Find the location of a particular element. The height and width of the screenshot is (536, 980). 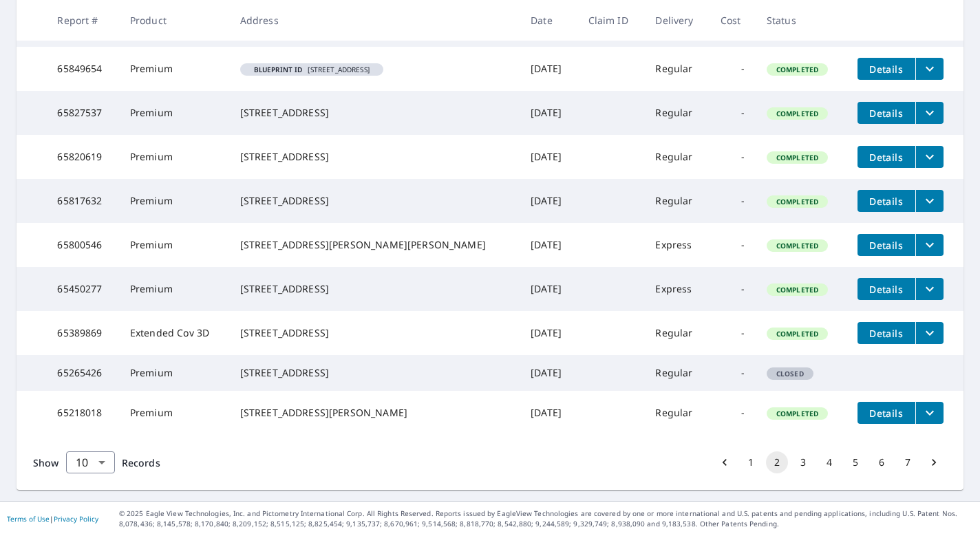

a: Privacy Policy is located at coordinates (76, 519).